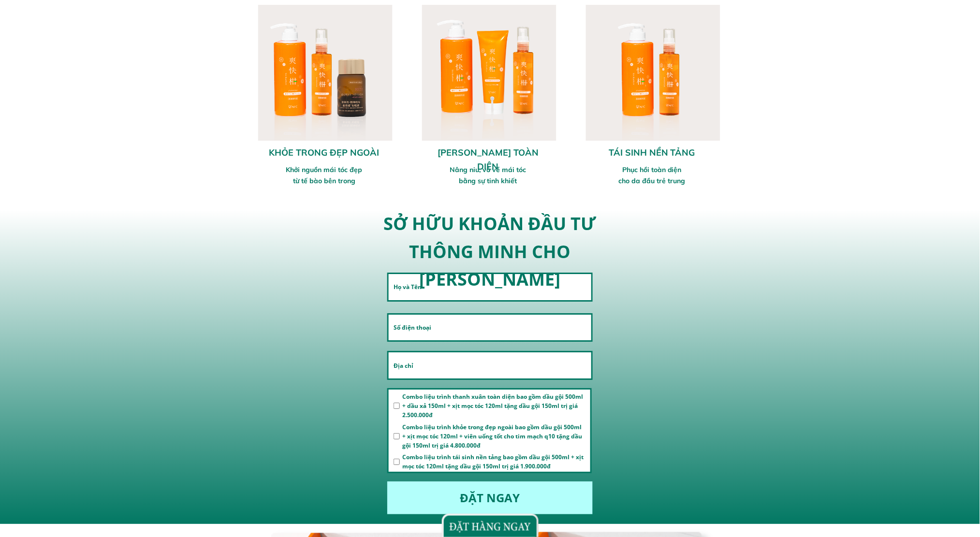 The width and height of the screenshot is (980, 537). What do you see at coordinates (325, 153) in the screenshot?
I see `h3: Khỏe trong đẹp ngoài` at bounding box center [325, 153].